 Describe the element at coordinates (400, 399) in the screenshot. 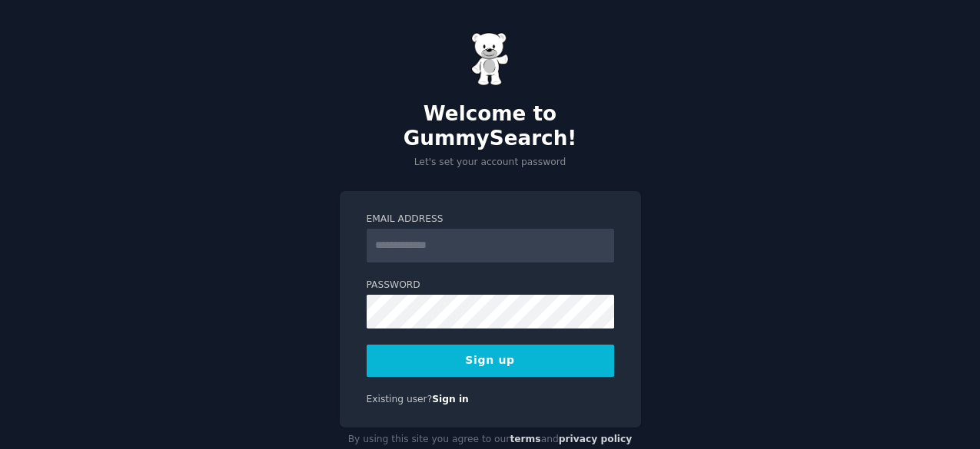

I see `span: Existing user?` at that location.